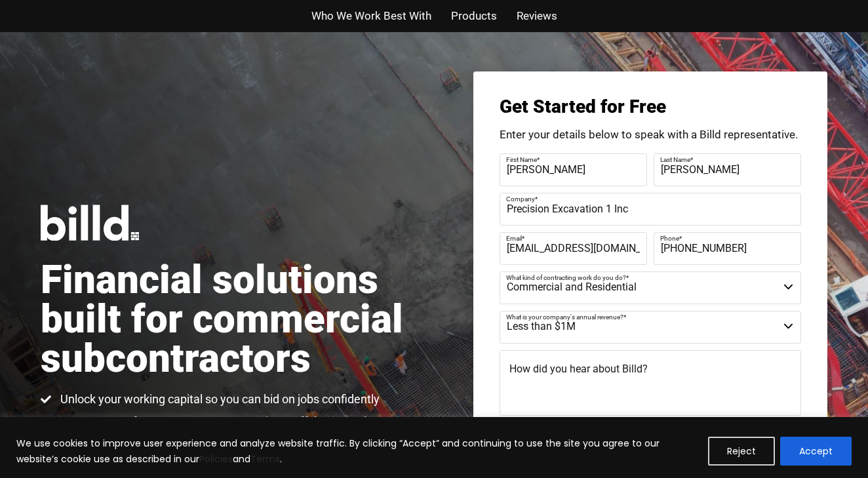 The width and height of the screenshot is (868, 478). What do you see at coordinates (578, 368) in the screenshot?
I see `span: How did you hear about Billd?` at bounding box center [578, 368].